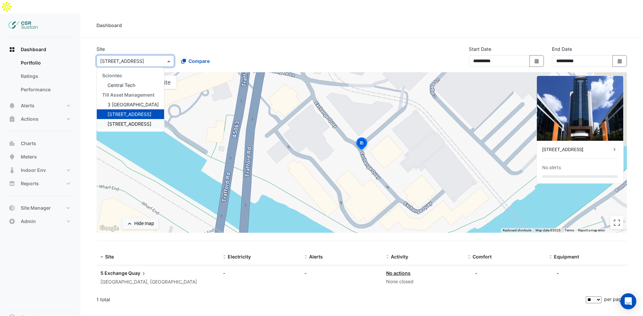 Image resolution: width=643 pixels, height=316 pixels. What do you see at coordinates (140, 224) in the screenshot?
I see `button: Hide map` at bounding box center [140, 224].